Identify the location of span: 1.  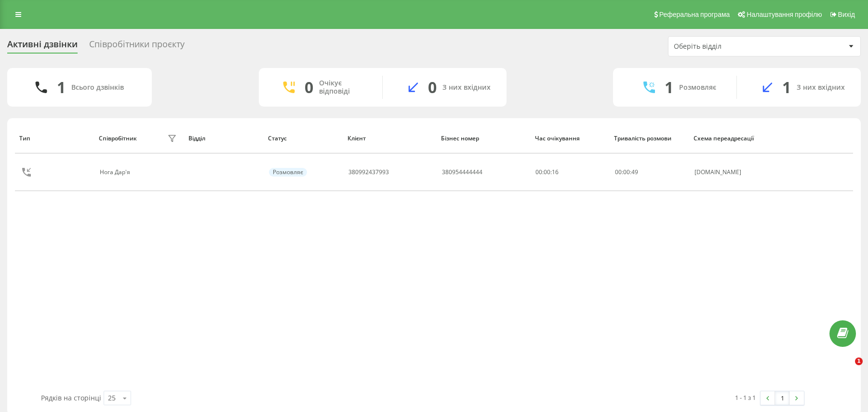
(859, 361).